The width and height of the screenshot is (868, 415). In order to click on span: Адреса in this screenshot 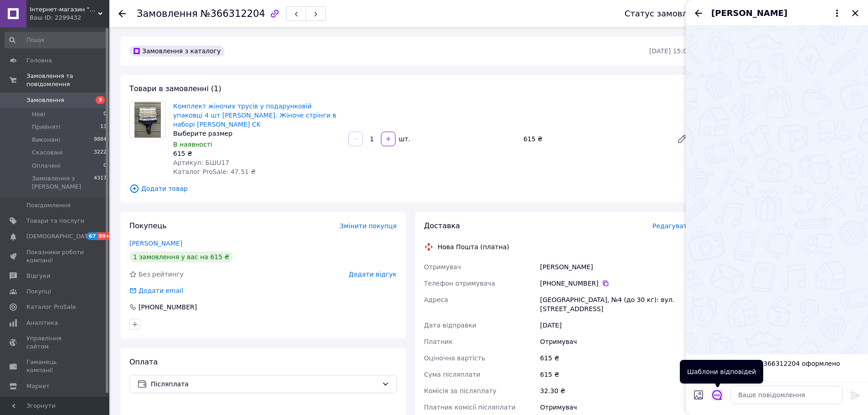, I will do `click(436, 300)`.